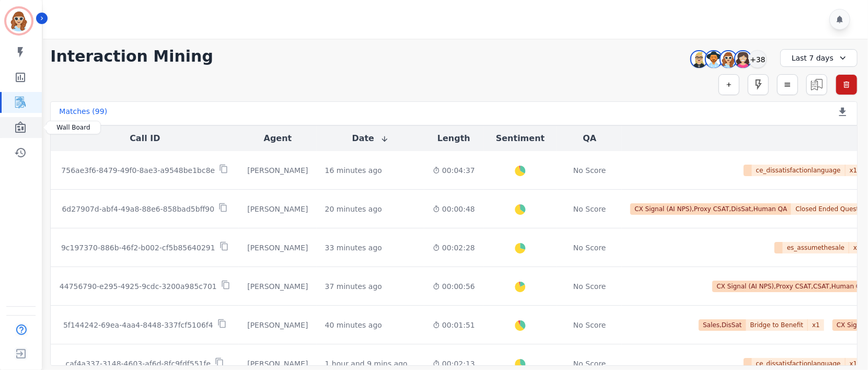  I want to click on span: CX Signal (AI NPS),Proxy CSAT,DisSat,Human QA, so click(711, 209).